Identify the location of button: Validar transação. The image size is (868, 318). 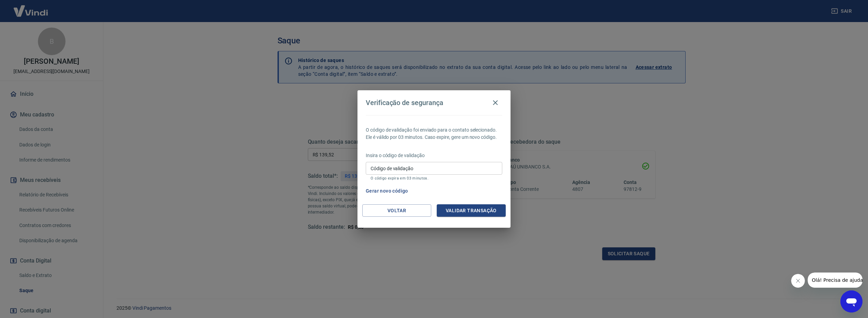
(472, 210).